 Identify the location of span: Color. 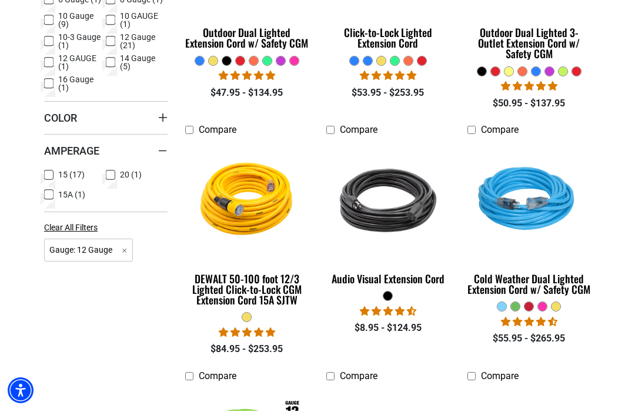
(61, 119).